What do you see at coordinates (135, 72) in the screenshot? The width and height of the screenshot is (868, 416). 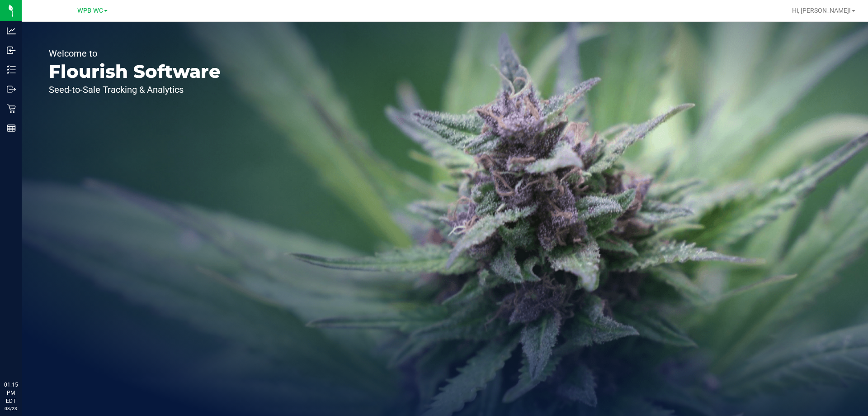 I see `p: Flourish Software` at bounding box center [135, 72].